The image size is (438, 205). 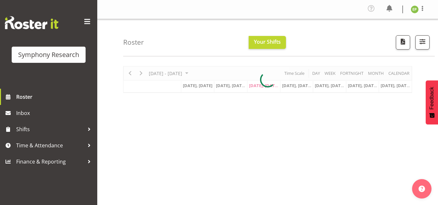 I want to click on span: Inbox, so click(x=55, y=113).